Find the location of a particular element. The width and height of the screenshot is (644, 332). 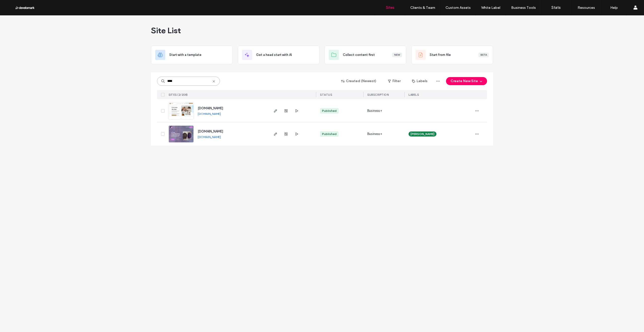

span: SUBSCRIPTION is located at coordinates (378, 95).